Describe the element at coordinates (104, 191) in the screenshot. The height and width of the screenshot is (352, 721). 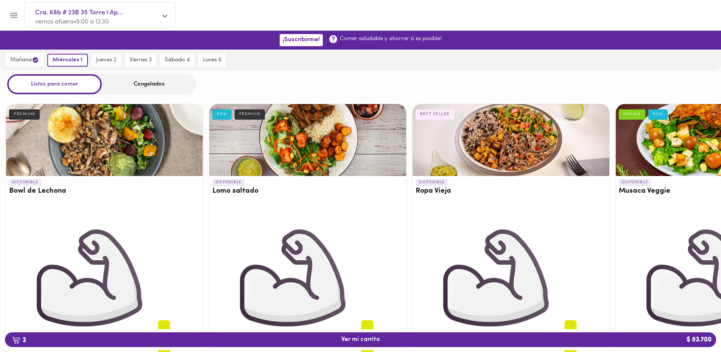
I see `h3: Bowl de Lechona` at that location.